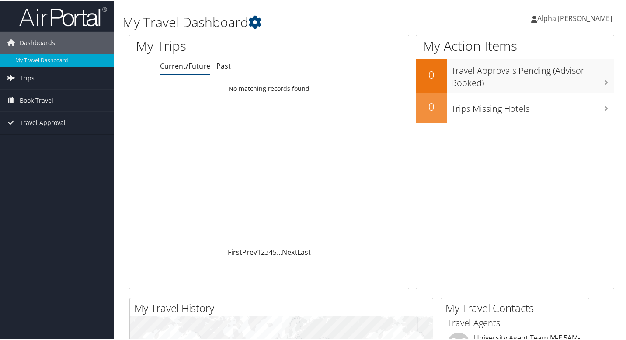  What do you see at coordinates (515, 74) in the screenshot?
I see `a: 0Travel Approvals Pending (Advisor Booked)` at bounding box center [515, 74].